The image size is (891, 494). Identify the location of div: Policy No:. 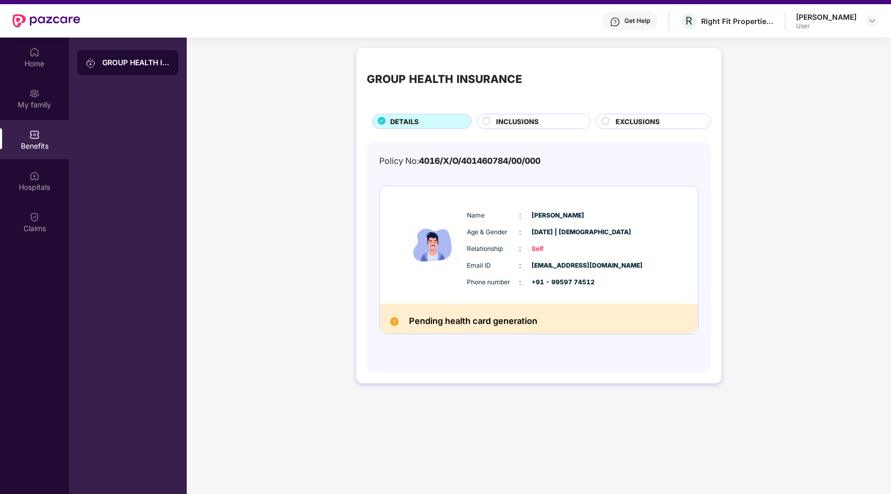
(460, 161).